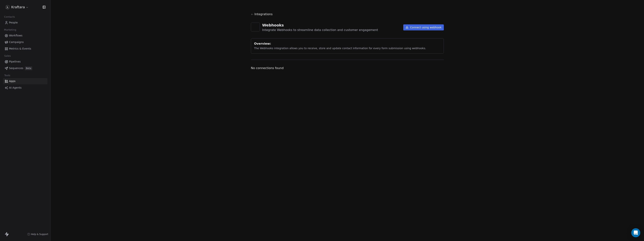  What do you see at coordinates (9, 17) in the screenshot?
I see `span: Contacts` at bounding box center [9, 17].